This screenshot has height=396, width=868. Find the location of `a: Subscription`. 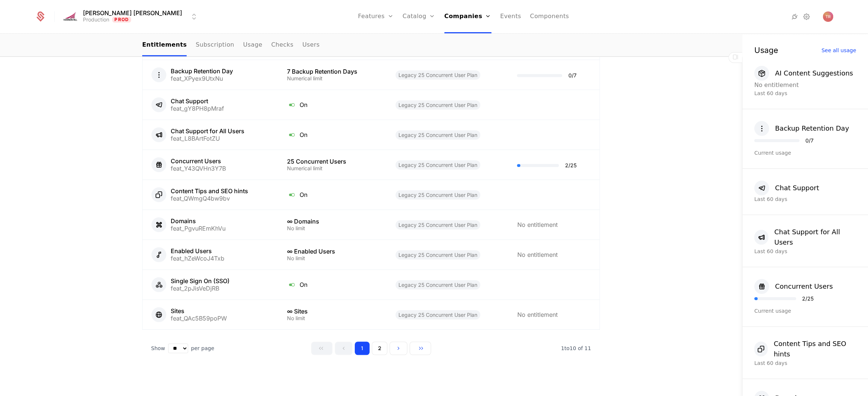

a: Subscription is located at coordinates (215, 46).